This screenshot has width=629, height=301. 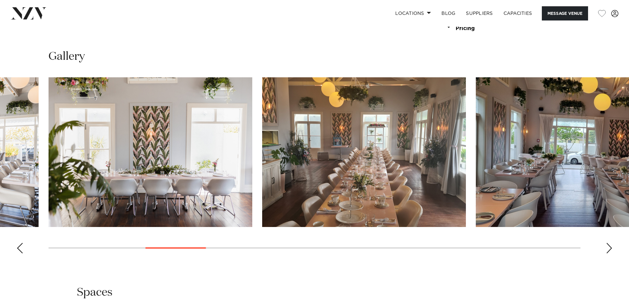 I want to click on swiper-slide: 5 / 22, so click(x=150, y=152).